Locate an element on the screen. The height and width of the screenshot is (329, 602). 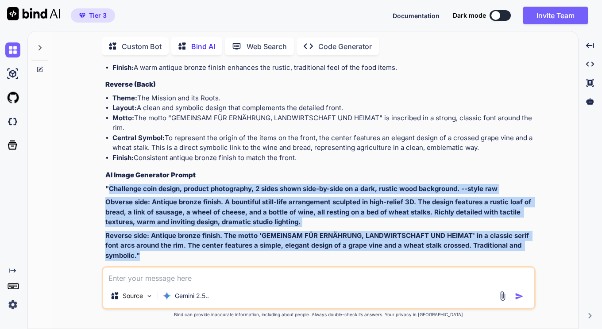
strong: Reverse (Back) is located at coordinates (130, 84).